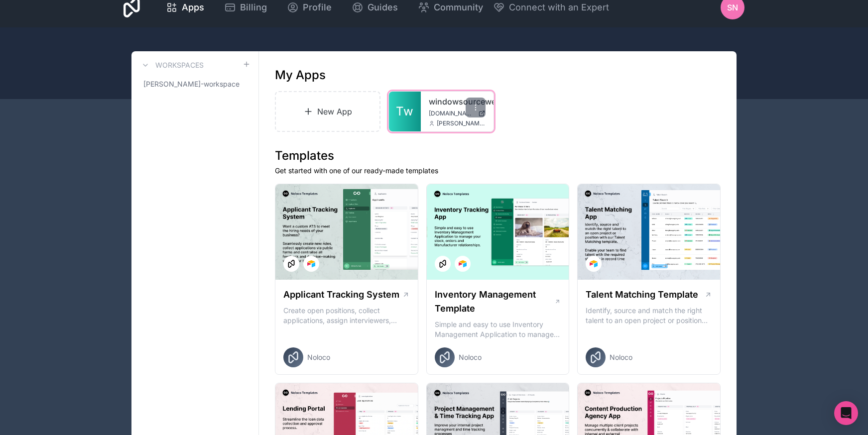 This screenshot has height=435, width=868. I want to click on h1: Inventory Management Template, so click(495, 301).